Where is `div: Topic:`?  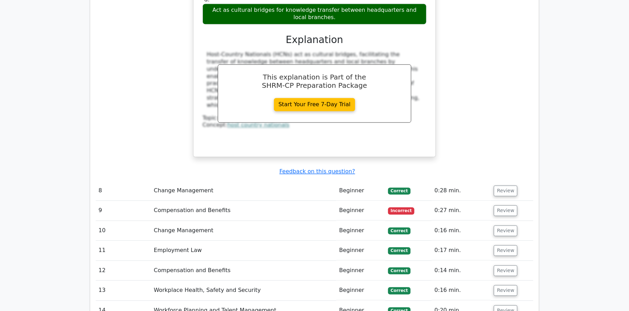
div: Topic: is located at coordinates (315, 118).